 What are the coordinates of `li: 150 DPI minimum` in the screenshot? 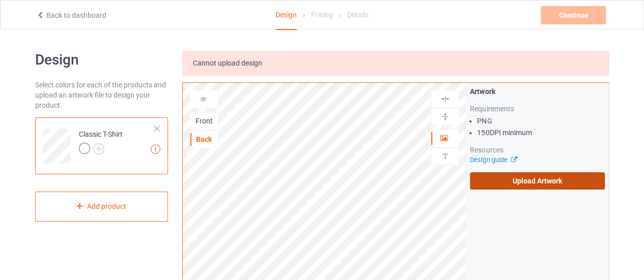 It's located at (541, 133).